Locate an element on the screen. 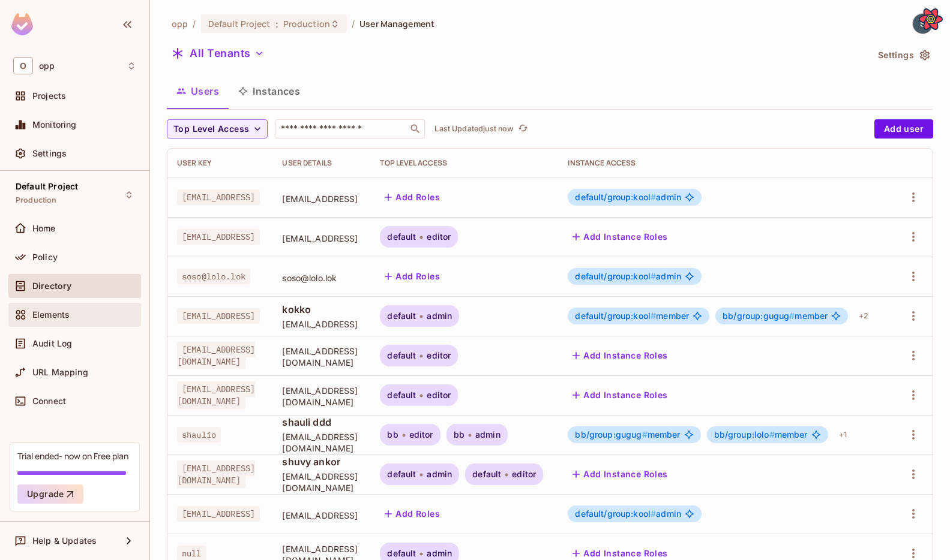 This screenshot has width=950, height=560. span: kokko is located at coordinates (321, 309).